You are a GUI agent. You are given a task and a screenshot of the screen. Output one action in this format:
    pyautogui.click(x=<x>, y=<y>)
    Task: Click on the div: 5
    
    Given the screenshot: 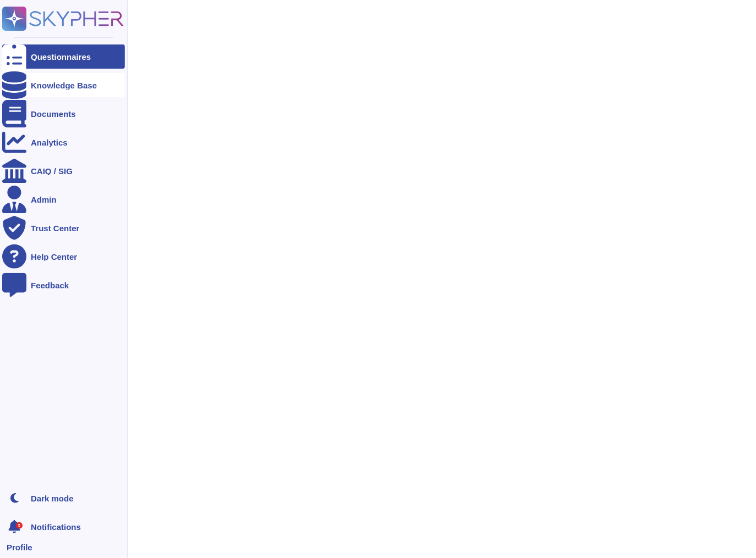 What is the action you would take?
    pyautogui.click(x=19, y=526)
    